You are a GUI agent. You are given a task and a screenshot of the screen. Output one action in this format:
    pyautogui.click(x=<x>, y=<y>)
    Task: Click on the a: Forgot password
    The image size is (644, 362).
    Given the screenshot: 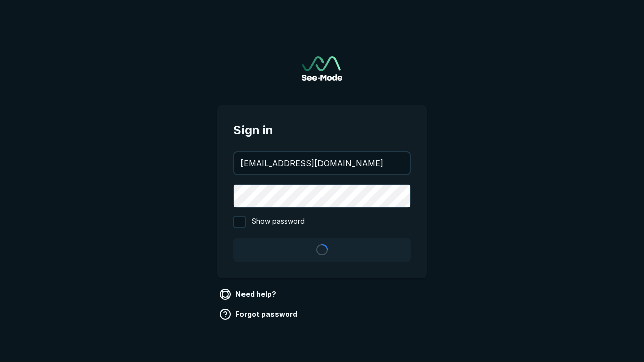 What is the action you would take?
    pyautogui.click(x=259, y=314)
    